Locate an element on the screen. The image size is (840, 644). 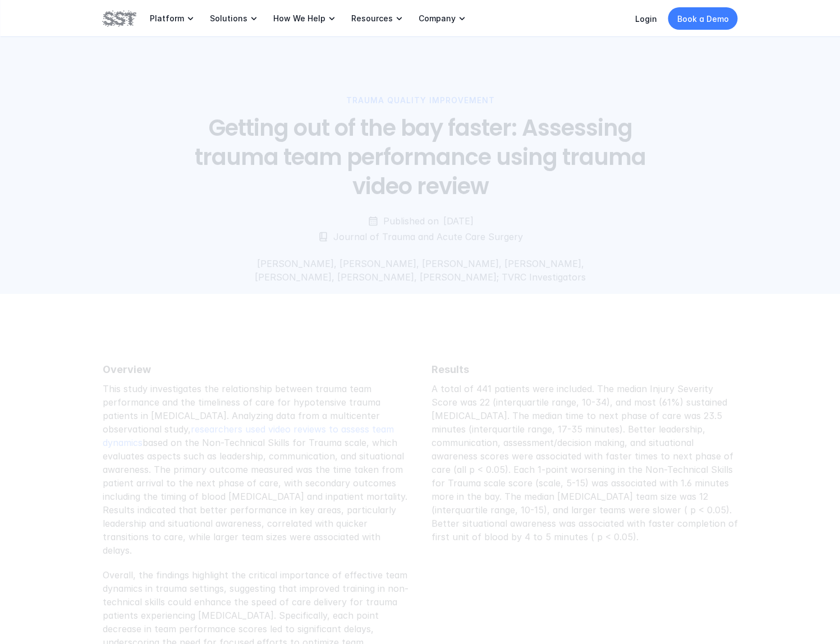
h6: Overview is located at coordinates (126, 369).